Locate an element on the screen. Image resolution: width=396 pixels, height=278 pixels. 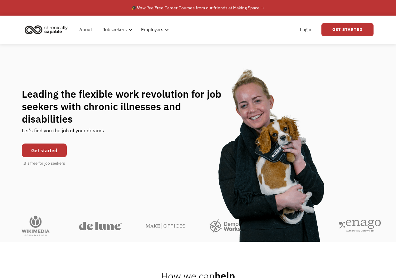
div: 🎓 Free Career Courses from our friends at Making Space → is located at coordinates (198, 8).